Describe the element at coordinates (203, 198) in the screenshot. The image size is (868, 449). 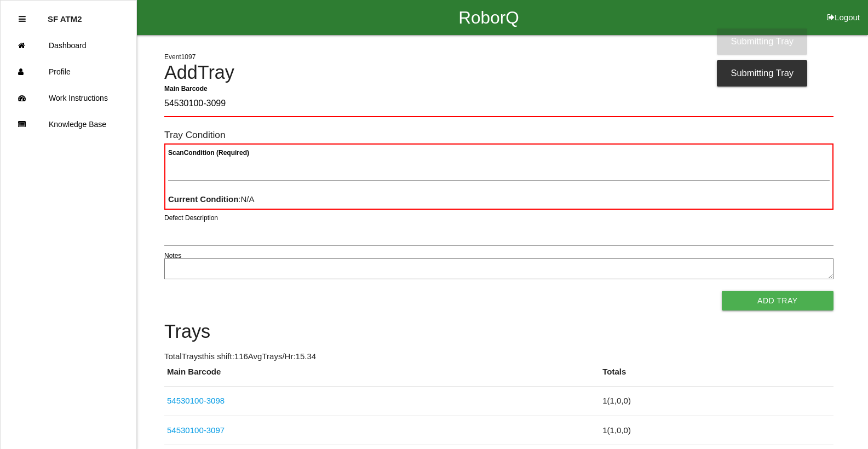
I see `b: Current Condition` at that location.